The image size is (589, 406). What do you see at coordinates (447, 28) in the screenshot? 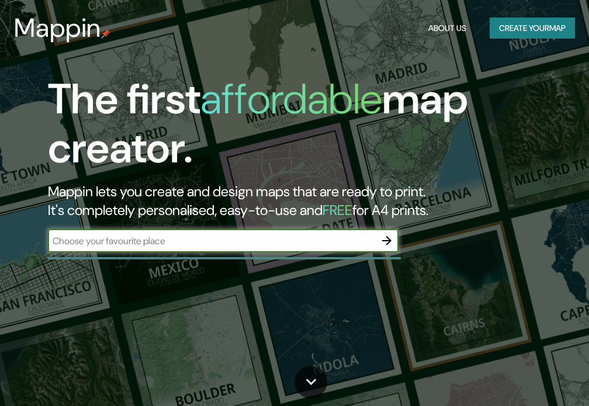
I see `button: About Us` at bounding box center [447, 28].